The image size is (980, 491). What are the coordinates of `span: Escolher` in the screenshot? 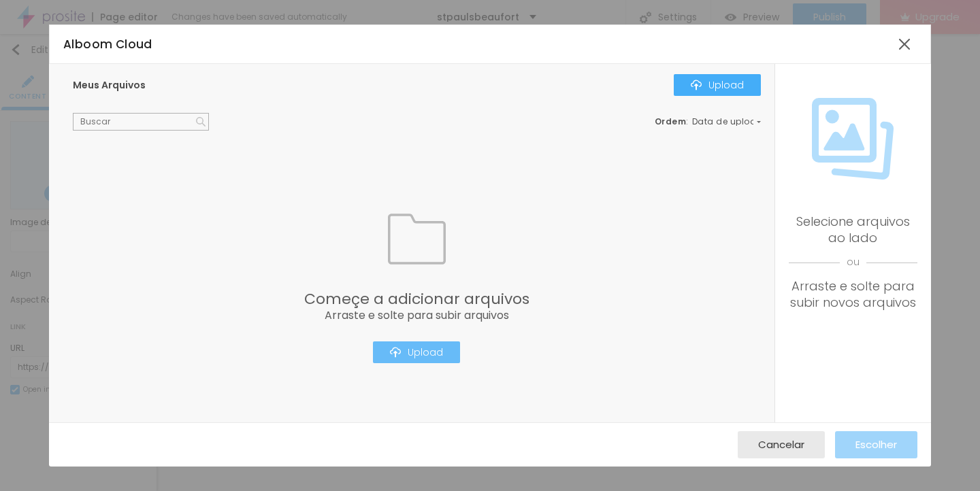 It's located at (876, 444).